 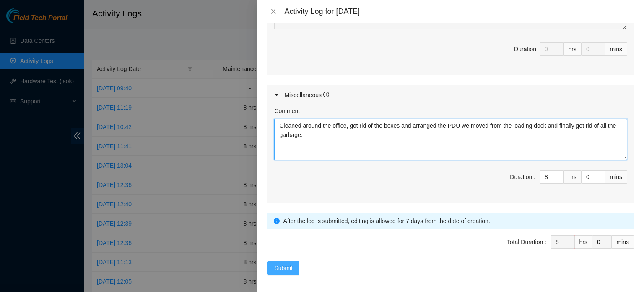 I want to click on div: Total Duration :, so click(x=527, y=242).